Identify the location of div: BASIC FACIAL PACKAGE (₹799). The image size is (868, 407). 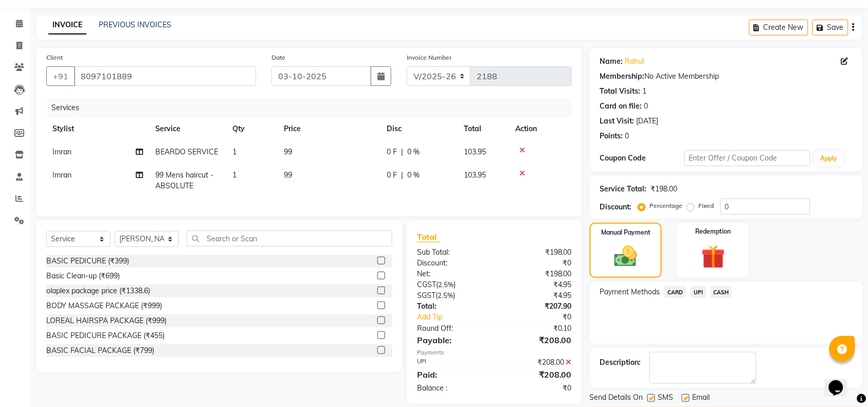
(100, 350).